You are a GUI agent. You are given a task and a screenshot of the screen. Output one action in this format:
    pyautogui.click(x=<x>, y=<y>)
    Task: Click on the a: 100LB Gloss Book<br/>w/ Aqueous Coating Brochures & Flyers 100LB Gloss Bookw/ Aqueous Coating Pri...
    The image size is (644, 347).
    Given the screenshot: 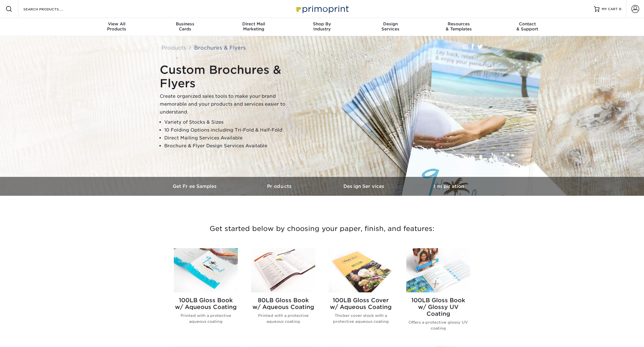 What is the action you would take?
    pyautogui.click(x=205, y=294)
    